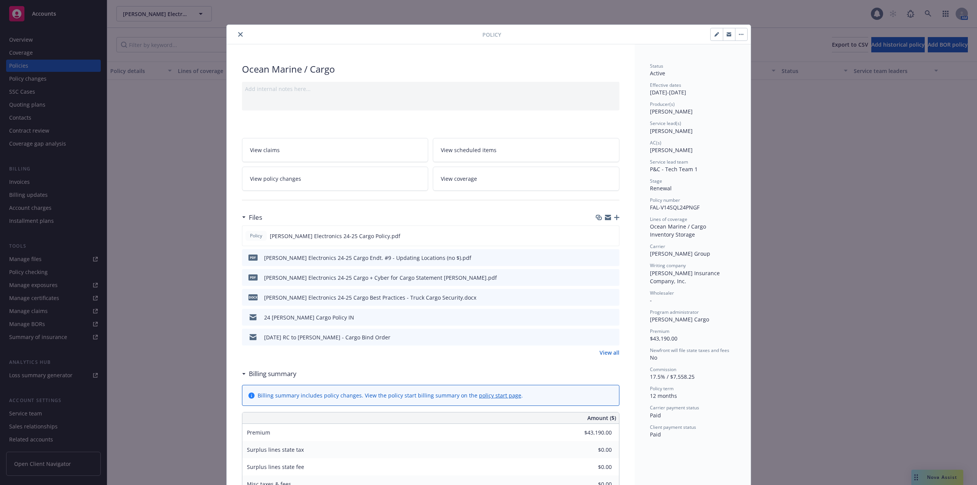  I want to click on span: Carrier payment status, so click(675, 407).